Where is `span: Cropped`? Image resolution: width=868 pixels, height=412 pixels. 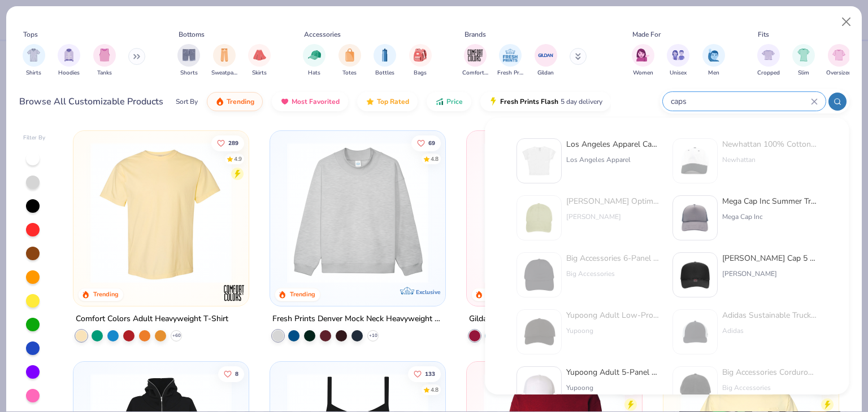
span: Cropped is located at coordinates (769, 73).